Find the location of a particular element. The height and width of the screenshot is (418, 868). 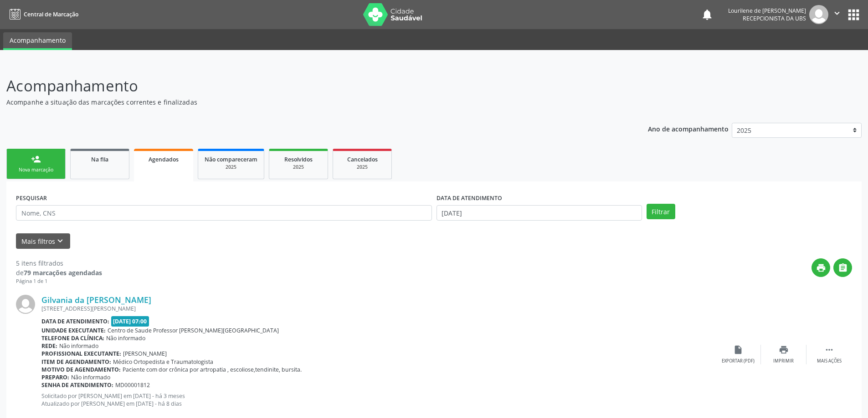

span: Médico Ortopedista e Traumatologista is located at coordinates (163, 362).